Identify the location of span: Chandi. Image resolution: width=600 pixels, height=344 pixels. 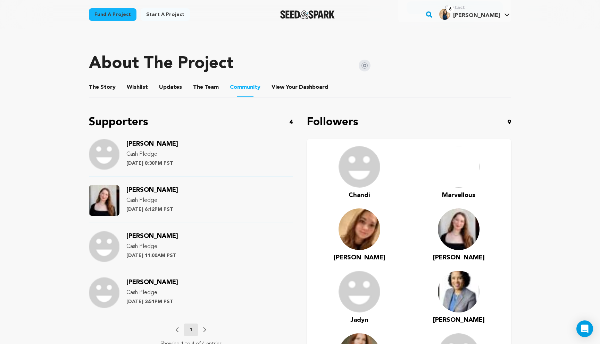
(359, 195).